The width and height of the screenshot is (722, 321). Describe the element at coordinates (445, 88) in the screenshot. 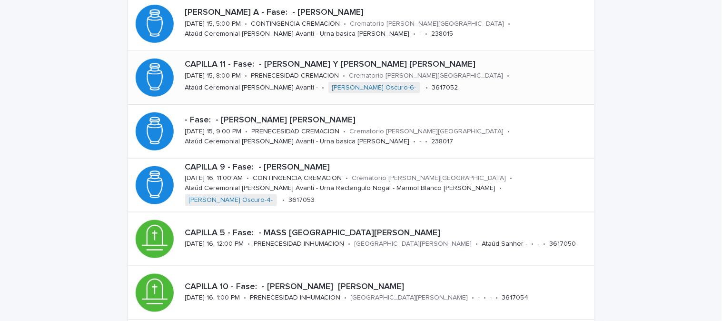

I see `p: 3617052` at that location.